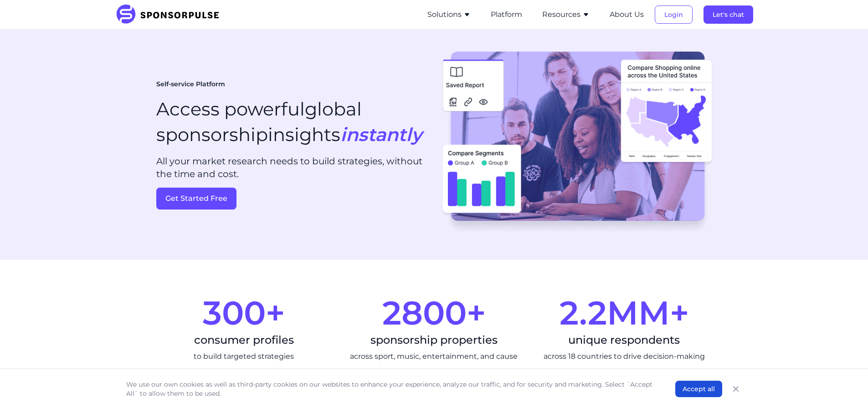 This screenshot has height=409, width=868. What do you see at coordinates (674, 14) in the screenshot?
I see `a: Login` at bounding box center [674, 14].